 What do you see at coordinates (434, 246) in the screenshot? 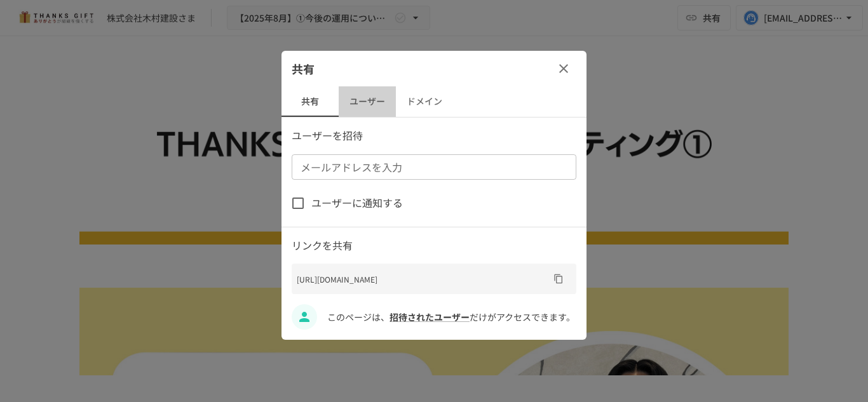
I see `p: リンクを共有` at bounding box center [434, 246].